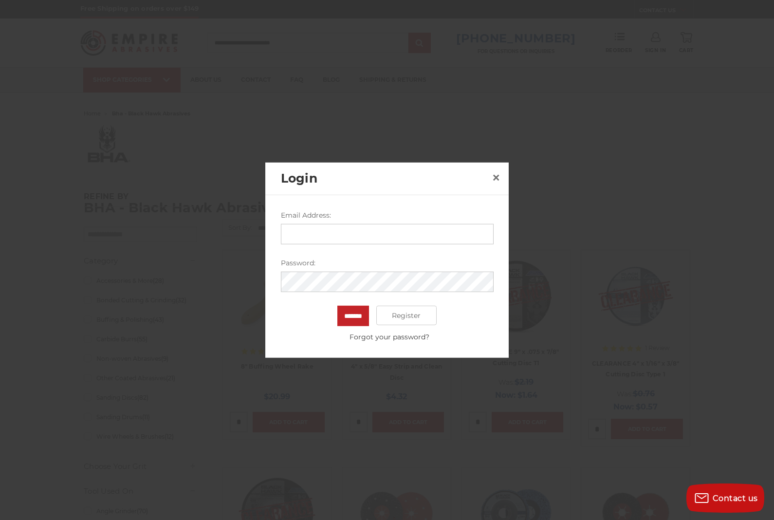  I want to click on h2: Login, so click(385, 179).